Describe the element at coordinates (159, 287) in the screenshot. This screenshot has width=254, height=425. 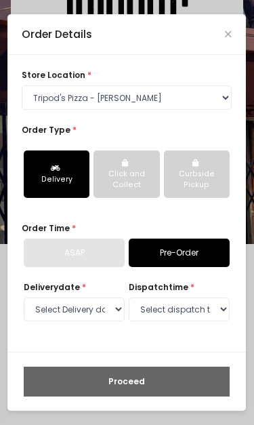
I see `span: dispatch time` at that location.